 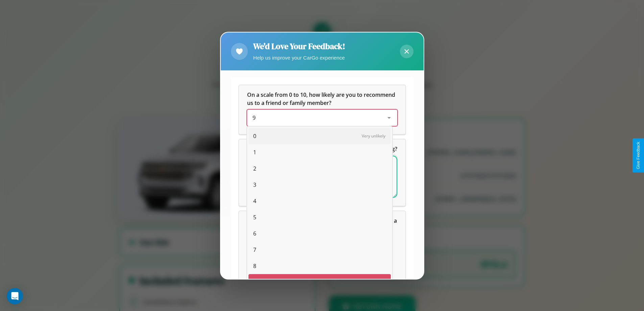 What do you see at coordinates (374, 135) in the screenshot?
I see `span: Very unlikely` at bounding box center [374, 135].